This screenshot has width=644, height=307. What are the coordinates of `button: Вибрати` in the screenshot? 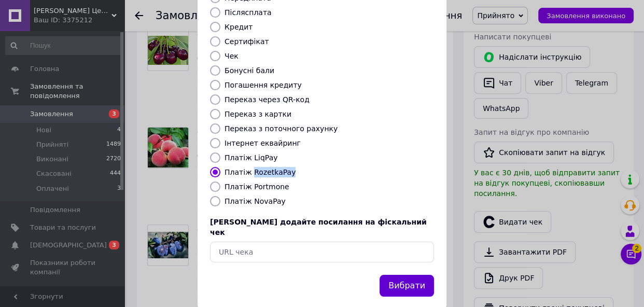 It's located at (407, 285).